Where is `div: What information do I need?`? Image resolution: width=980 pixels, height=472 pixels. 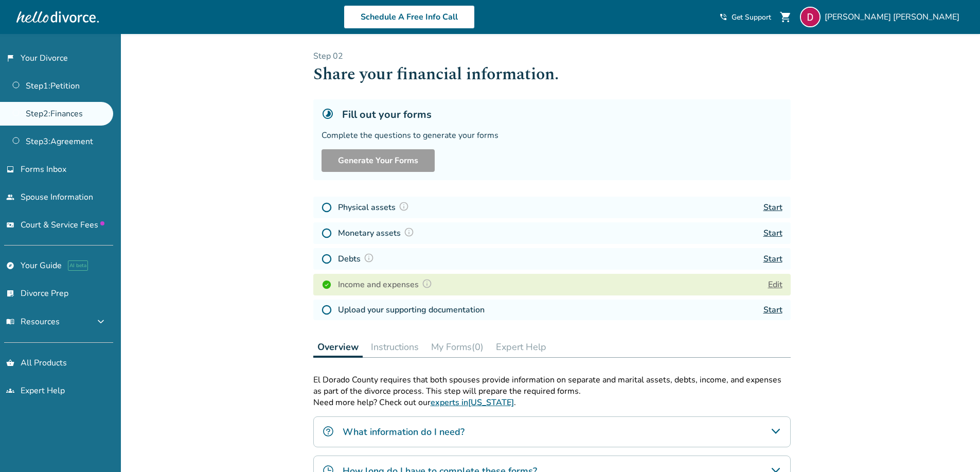
div: What information do I need? is located at coordinates (552, 432).